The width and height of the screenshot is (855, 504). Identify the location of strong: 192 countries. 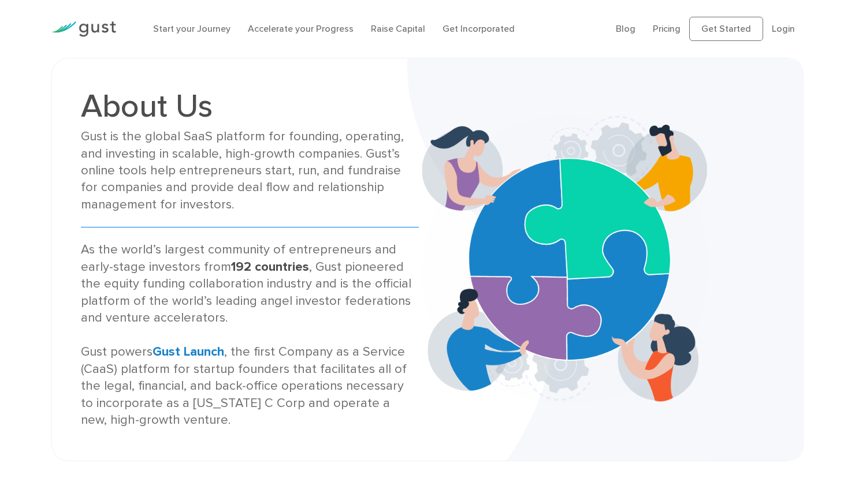
(270, 267).